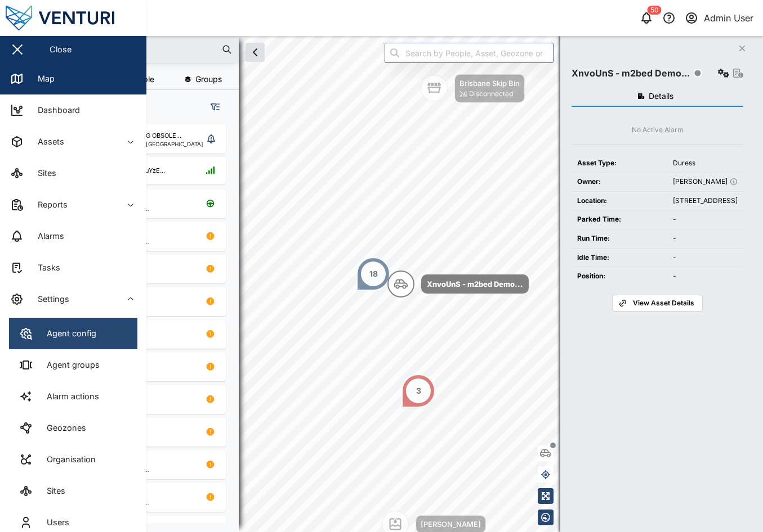 The image size is (763, 532). Describe the element at coordinates (489, 83) in the screenshot. I see `div: Brisbane Skip Bin` at that location.